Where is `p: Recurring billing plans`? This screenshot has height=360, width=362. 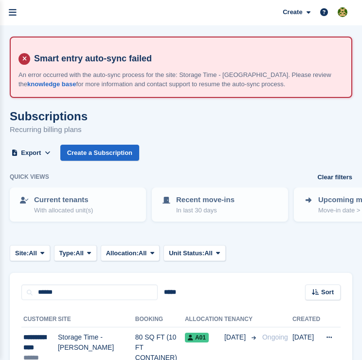 p: Recurring billing plans is located at coordinates (49, 129).